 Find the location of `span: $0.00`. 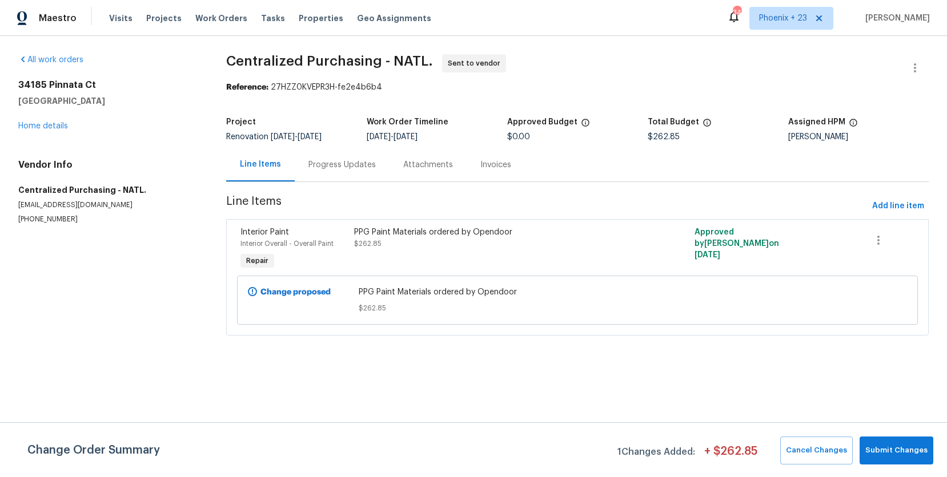

span: $0.00 is located at coordinates (519, 137).